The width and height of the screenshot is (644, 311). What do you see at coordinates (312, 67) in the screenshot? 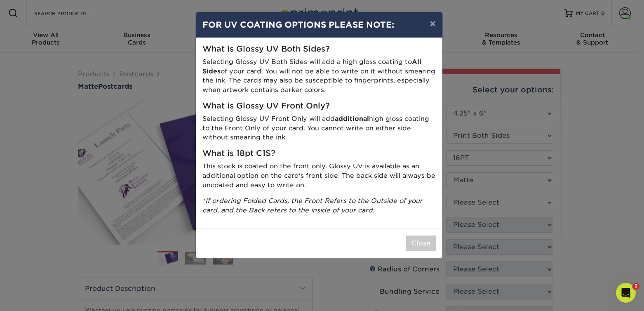
I see `strong: All Sides` at bounding box center [312, 67].